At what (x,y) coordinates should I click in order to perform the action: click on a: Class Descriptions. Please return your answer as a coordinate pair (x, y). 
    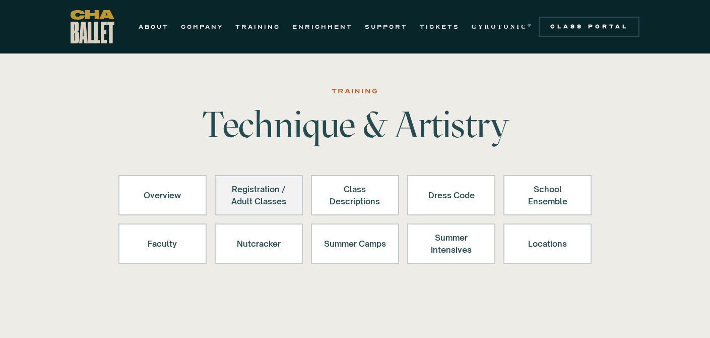
    Looking at the image, I should click on (355, 195).